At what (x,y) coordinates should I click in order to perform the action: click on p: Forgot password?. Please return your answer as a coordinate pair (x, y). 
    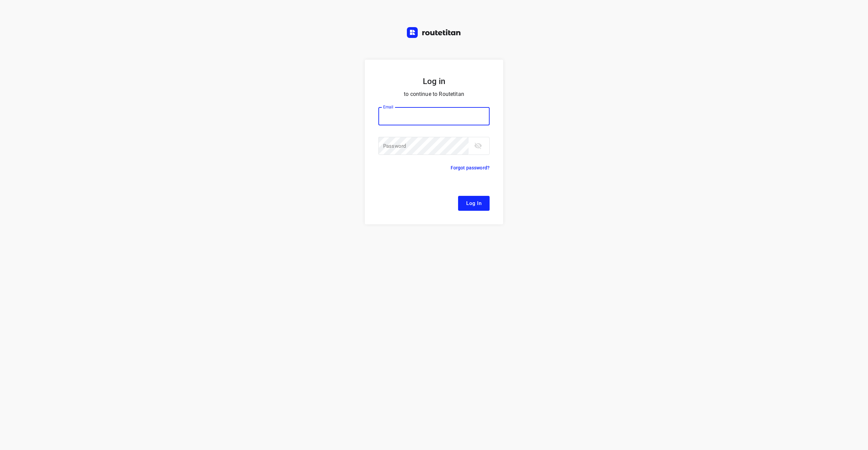
    Looking at the image, I should click on (470, 168).